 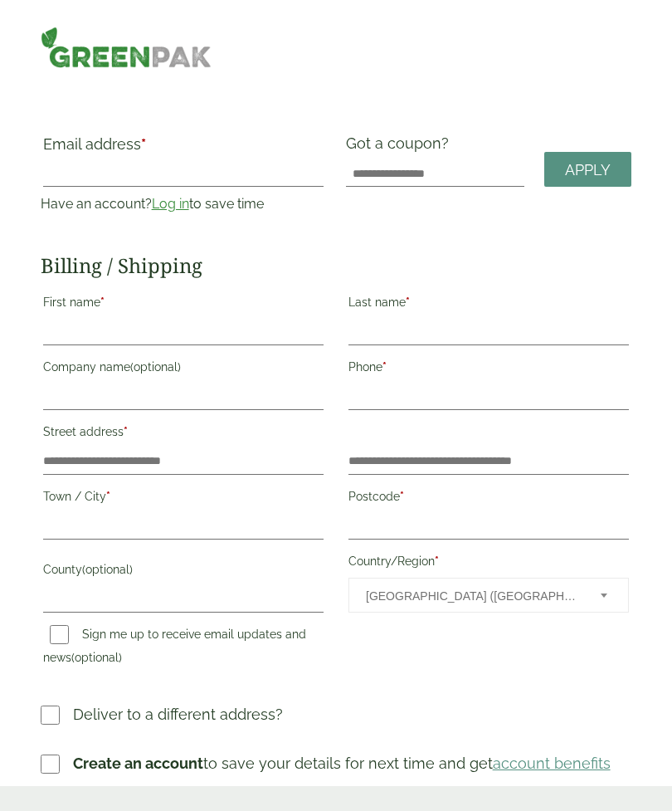 I want to click on strong: Create an account, so click(x=137, y=763).